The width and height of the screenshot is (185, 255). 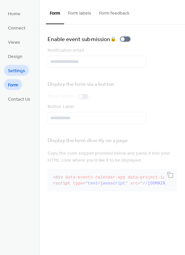 What do you see at coordinates (15, 57) in the screenshot?
I see `span: Design` at bounding box center [15, 57].